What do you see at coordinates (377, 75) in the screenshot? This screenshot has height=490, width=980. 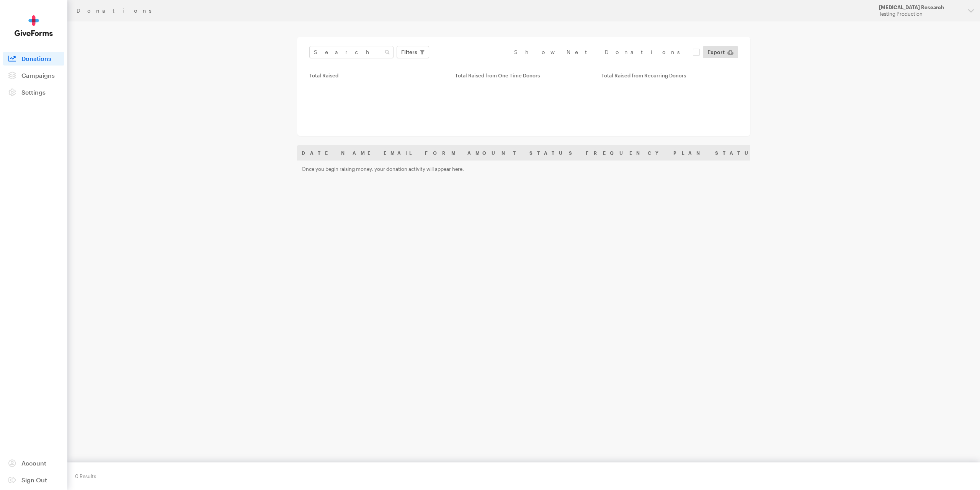 I see `div: Total Raised` at bounding box center [377, 75].